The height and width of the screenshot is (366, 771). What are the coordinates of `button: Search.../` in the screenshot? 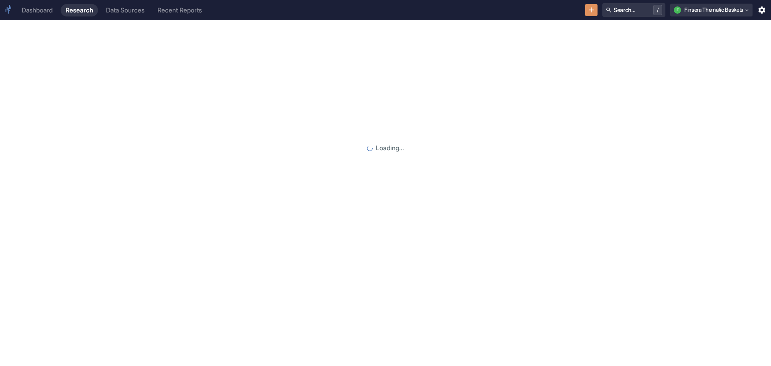 It's located at (633, 10).